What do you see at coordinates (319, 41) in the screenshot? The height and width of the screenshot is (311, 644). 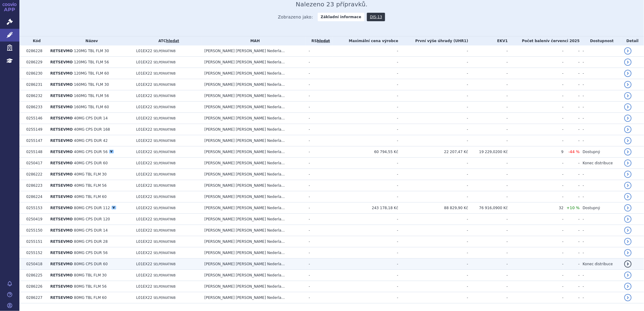 I see `th: RS` at bounding box center [319, 41].